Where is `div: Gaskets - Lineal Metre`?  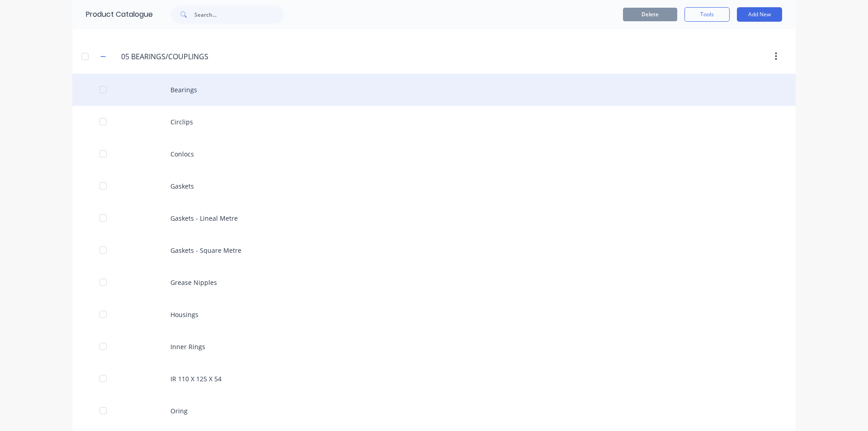
div: Gaskets - Lineal Metre is located at coordinates (434, 218).